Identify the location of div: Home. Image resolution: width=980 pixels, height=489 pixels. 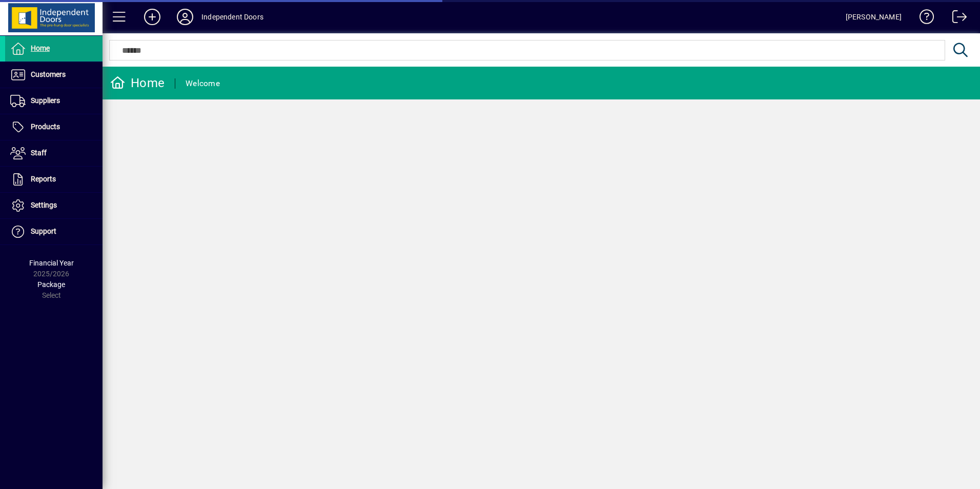
(137, 83).